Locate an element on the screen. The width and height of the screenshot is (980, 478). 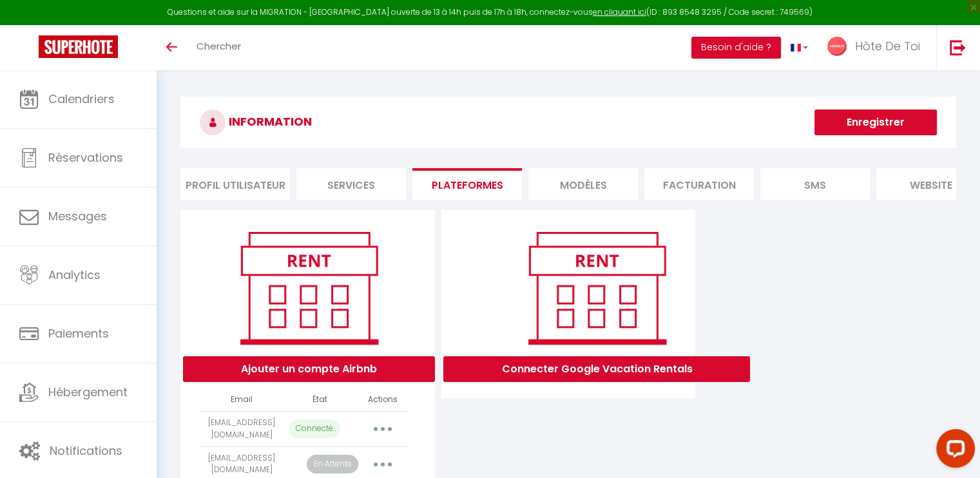
a: ... Hôte De Toi is located at coordinates (877, 48).